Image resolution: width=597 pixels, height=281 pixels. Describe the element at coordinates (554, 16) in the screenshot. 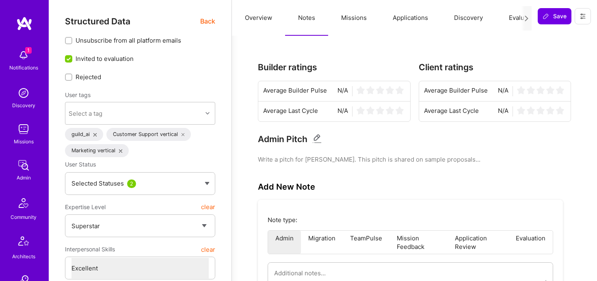

I see `span: Save` at that location.